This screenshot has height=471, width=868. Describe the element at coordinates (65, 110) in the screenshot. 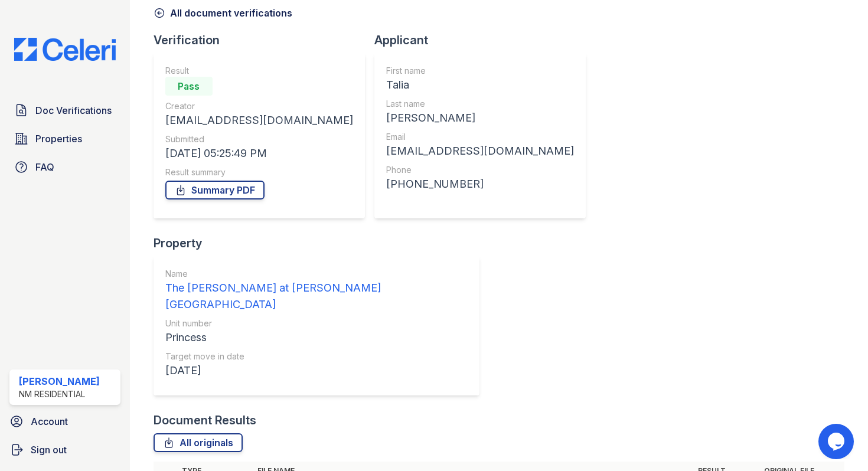

I see `a: Doc Verifications` at that location.